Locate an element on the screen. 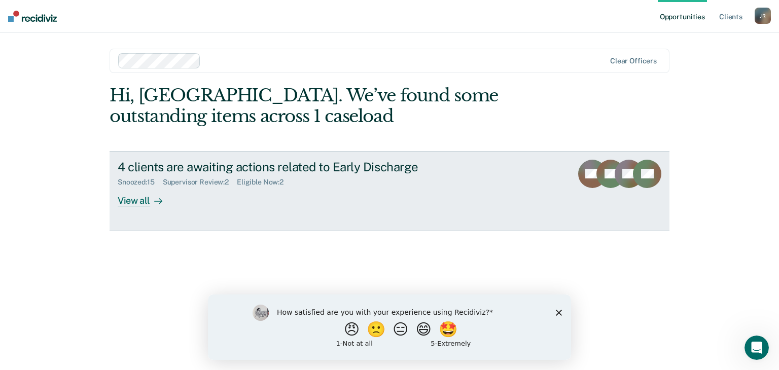  button: 5 is located at coordinates (241, 35).